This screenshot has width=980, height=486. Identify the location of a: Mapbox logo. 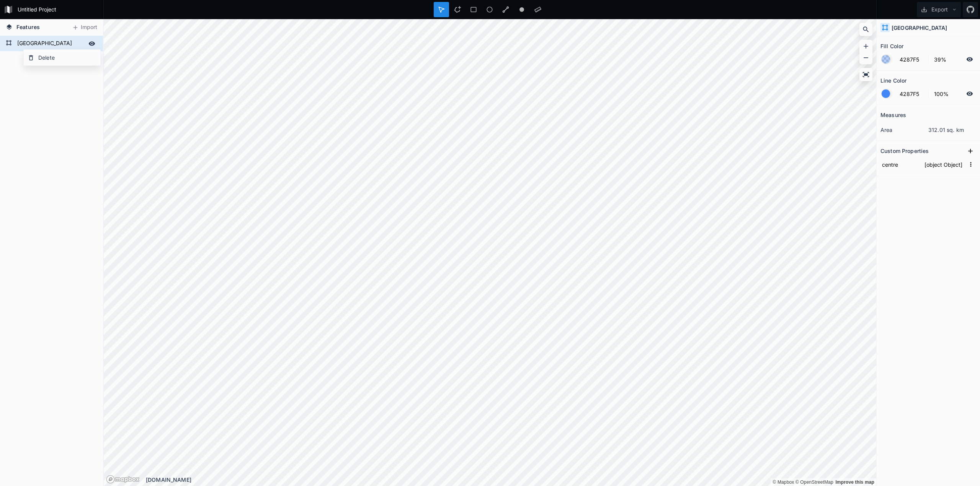
(123, 479).